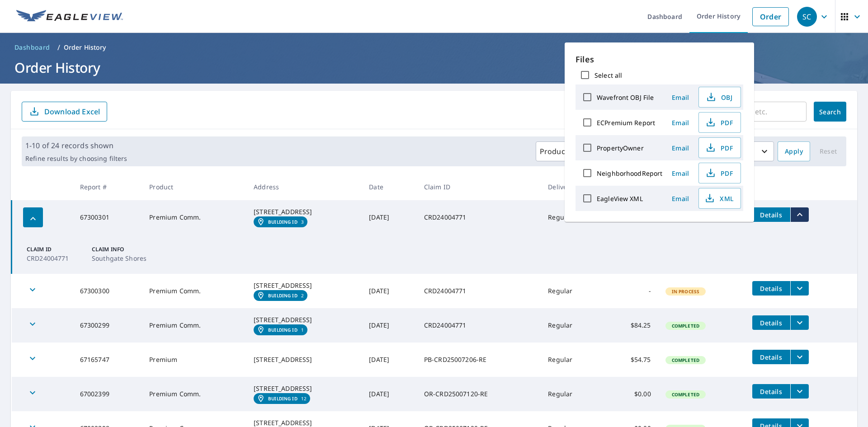 The height and width of the screenshot is (427, 868). I want to click on td: $84.25, so click(631, 325).